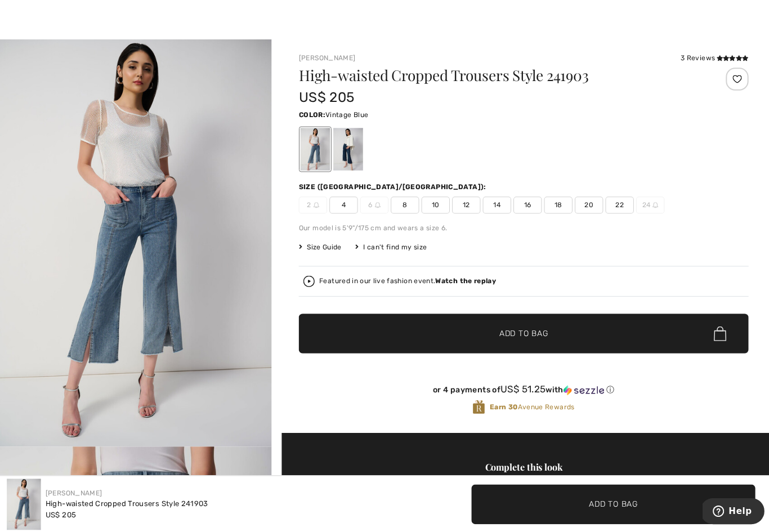 This screenshot has width=769, height=532. I want to click on div: DARK DENIM BLUE, so click(345, 152).